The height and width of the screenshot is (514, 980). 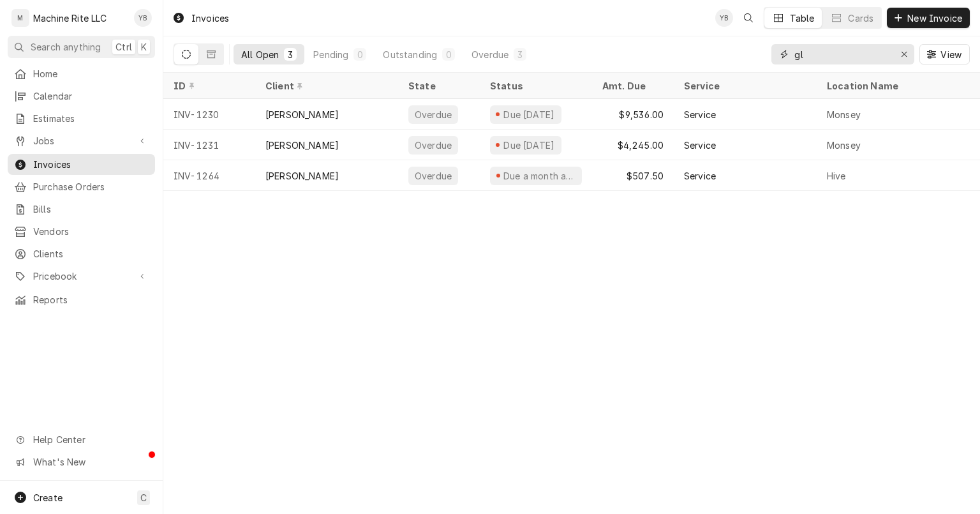 I want to click on div: All Open, so click(x=260, y=54).